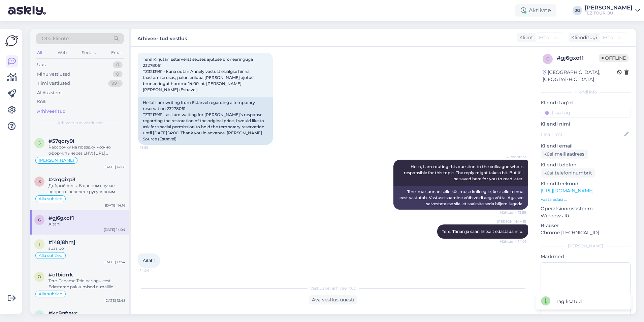 The width and height of the screenshot is (644, 322). Describe the element at coordinates (568, 173) in the screenshot. I see `div: Küsi telefoninumbrit` at that location.